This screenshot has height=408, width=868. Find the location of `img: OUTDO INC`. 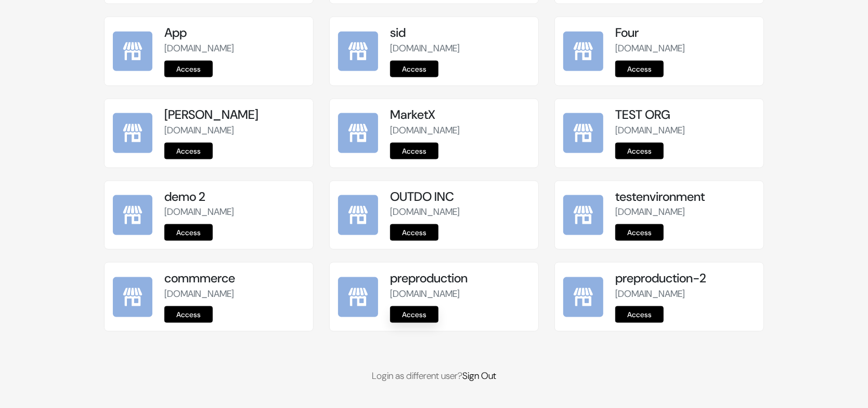

img: OUTDO INC is located at coordinates (358, 215).